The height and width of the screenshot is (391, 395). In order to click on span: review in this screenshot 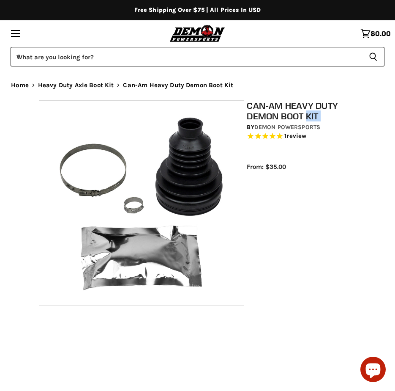, I will do `click(297, 136)`.